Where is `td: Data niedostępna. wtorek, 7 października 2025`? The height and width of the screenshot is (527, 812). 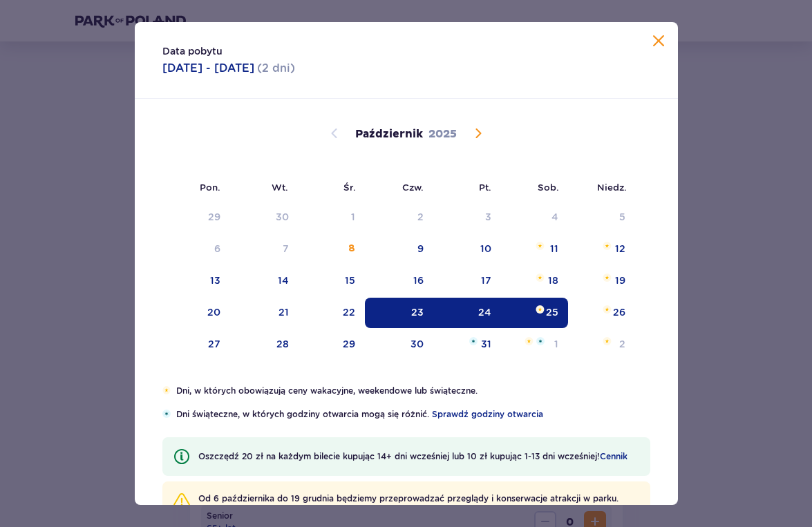
td: Data niedostępna. wtorek, 7 października 2025 is located at coordinates (264, 250).